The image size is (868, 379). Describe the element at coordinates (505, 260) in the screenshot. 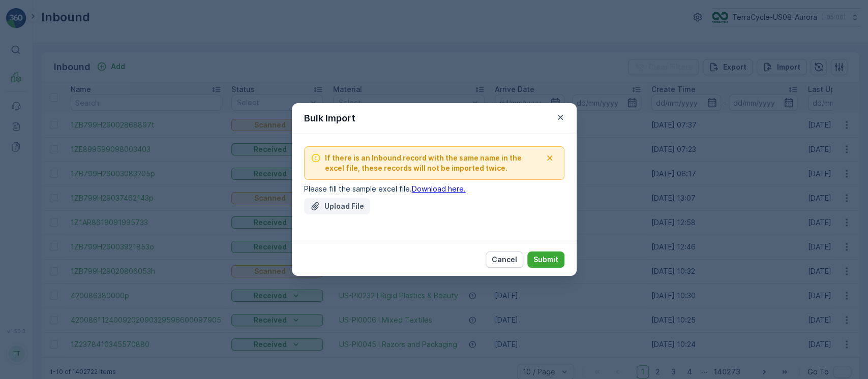

I see `button: Cancel` at that location.